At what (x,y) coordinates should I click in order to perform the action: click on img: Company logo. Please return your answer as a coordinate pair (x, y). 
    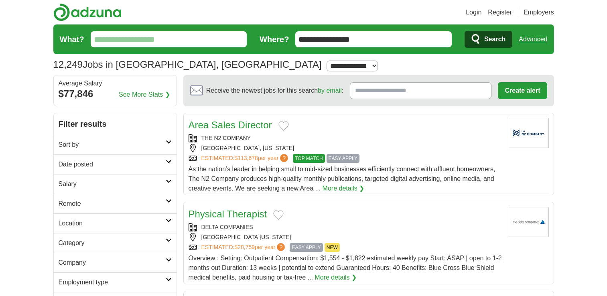
    Looking at the image, I should click on (529, 133).